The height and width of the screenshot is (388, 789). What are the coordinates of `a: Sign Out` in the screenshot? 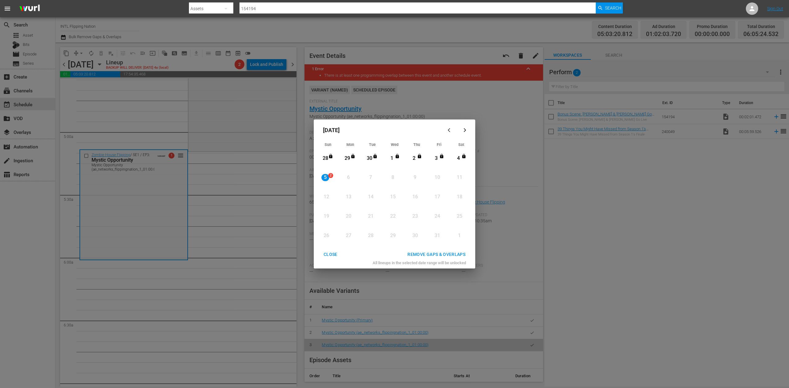 It's located at (775, 9).